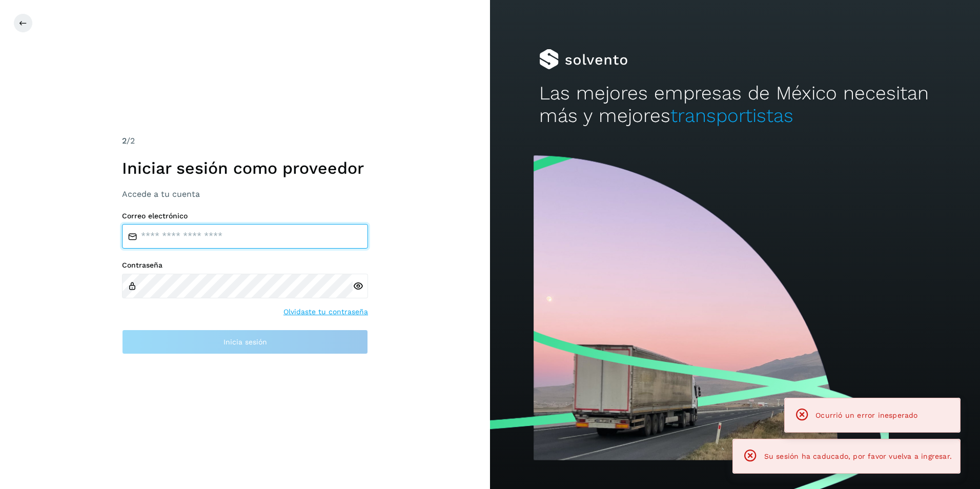 The image size is (980, 489). I want to click on h2: Las mejores empresas de México necesitan más y mejores, so click(735, 105).